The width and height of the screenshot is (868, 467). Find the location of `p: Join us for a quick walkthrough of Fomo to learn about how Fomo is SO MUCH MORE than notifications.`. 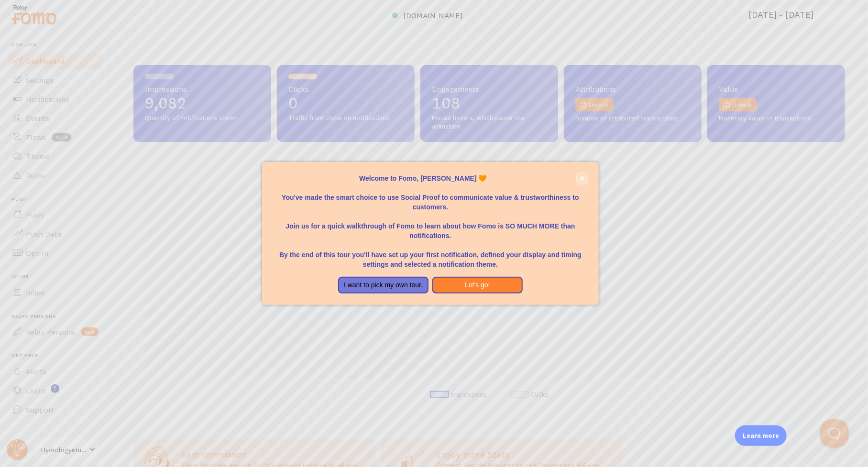

p: Join us for a quick walkthrough of Fomo to learn about how Fomo is SO MUCH MORE than notifications. is located at coordinates (430, 226).